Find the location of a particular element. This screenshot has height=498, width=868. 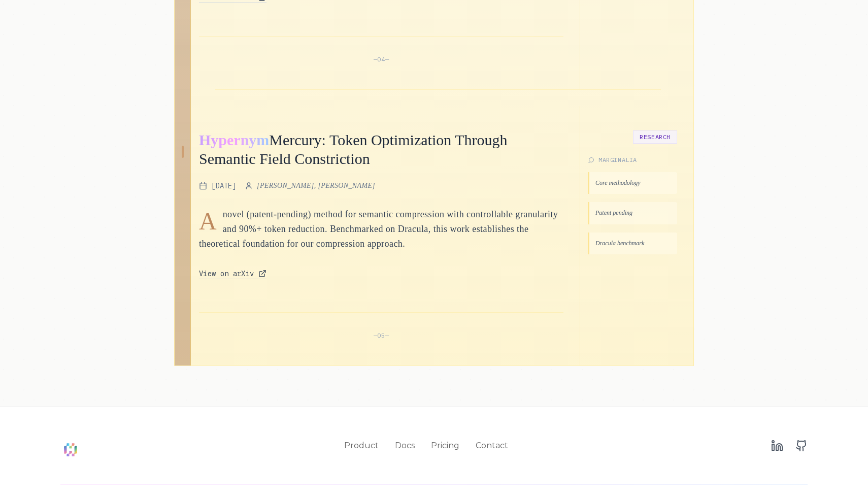

div: Patent pending is located at coordinates (633, 213).